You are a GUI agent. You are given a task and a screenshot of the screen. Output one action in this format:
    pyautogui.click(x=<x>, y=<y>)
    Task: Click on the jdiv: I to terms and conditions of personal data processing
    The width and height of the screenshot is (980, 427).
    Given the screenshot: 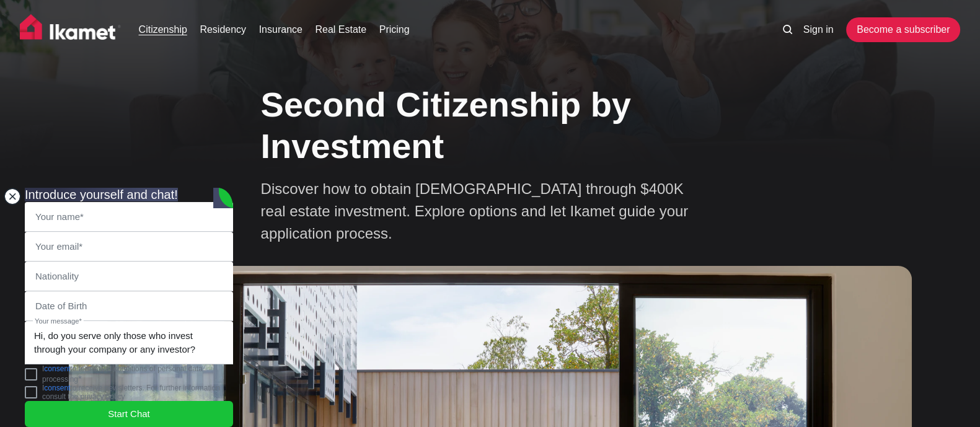 What is the action you would take?
    pyautogui.click(x=122, y=374)
    